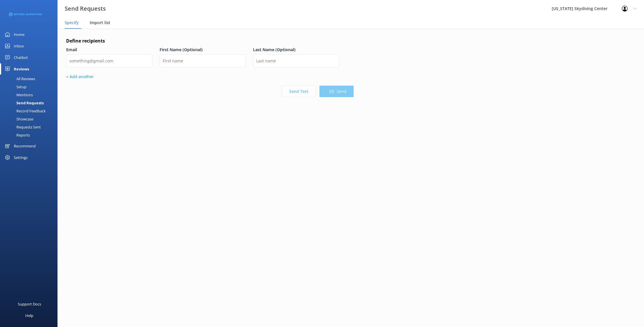 This screenshot has height=327, width=644. Describe the element at coordinates (30, 111) in the screenshot. I see `a: Record Feedback` at that location.